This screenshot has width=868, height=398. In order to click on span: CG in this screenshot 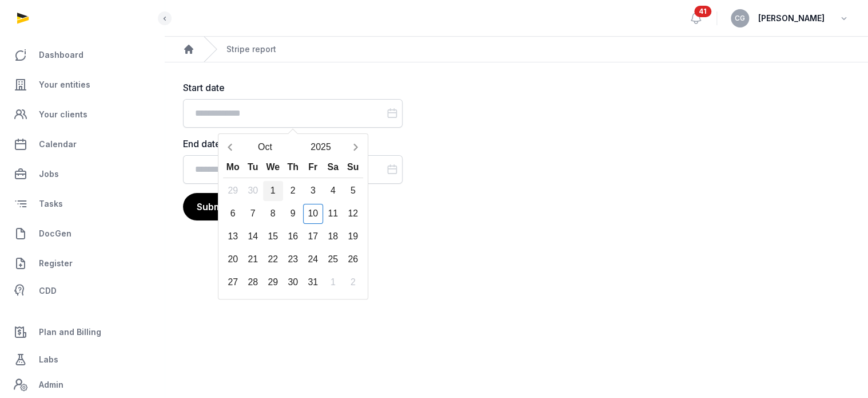, I will do `click(740, 19)`.